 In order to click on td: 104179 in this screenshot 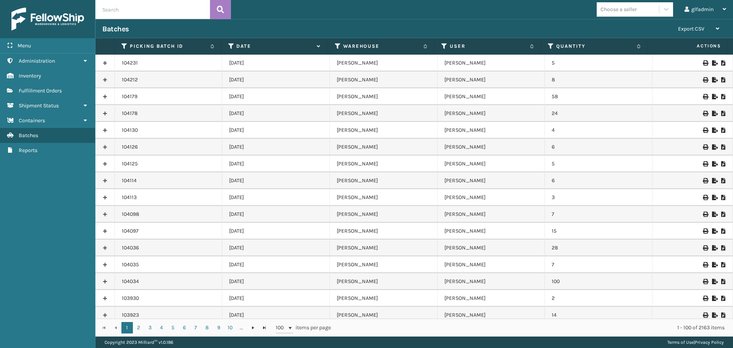, I will do `click(169, 97)`.